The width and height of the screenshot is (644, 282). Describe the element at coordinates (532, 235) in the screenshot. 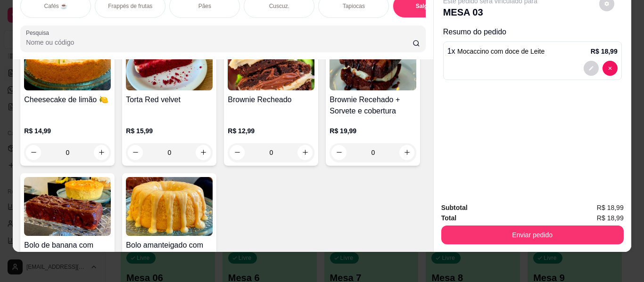

I see `button: Enviar pedido` at that location.